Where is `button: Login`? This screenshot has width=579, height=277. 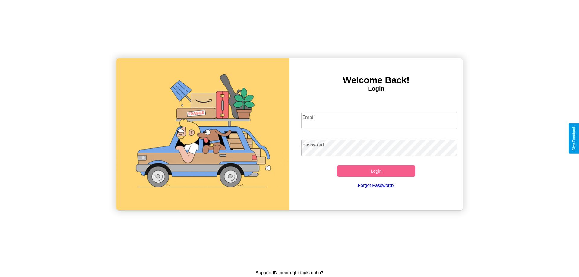
button: Login is located at coordinates (376, 171).